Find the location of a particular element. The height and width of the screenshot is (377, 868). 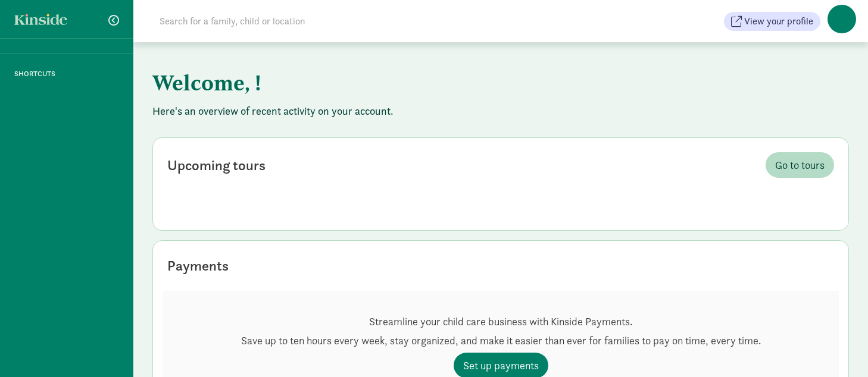

p: Here's an overview of recent activity on your account. is located at coordinates (501, 111).